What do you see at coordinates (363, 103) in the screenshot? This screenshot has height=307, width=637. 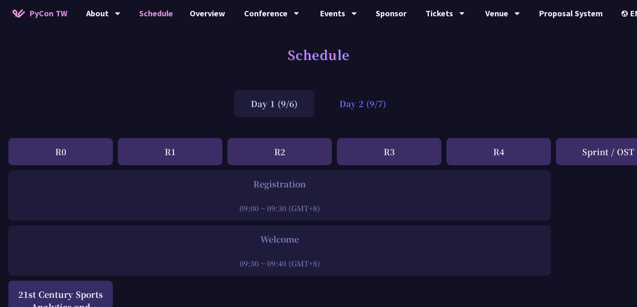 I see `div: Day 2 (9/7)` at bounding box center [363, 103].